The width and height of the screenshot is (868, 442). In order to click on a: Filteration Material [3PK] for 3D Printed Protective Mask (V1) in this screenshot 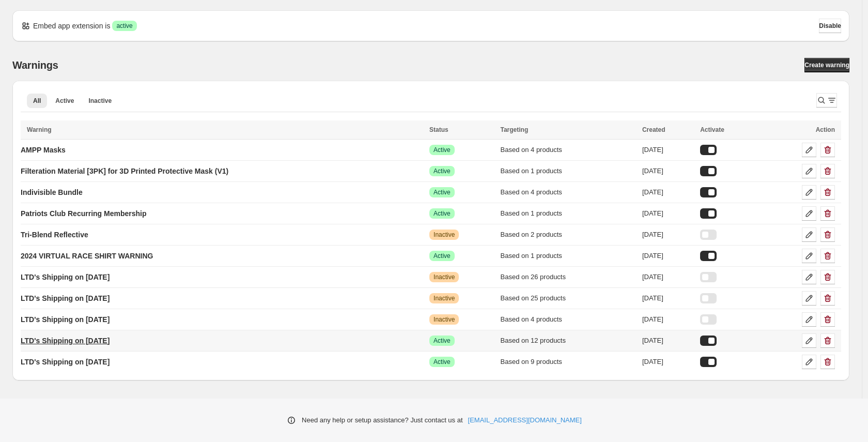, I will do `click(125, 171)`.